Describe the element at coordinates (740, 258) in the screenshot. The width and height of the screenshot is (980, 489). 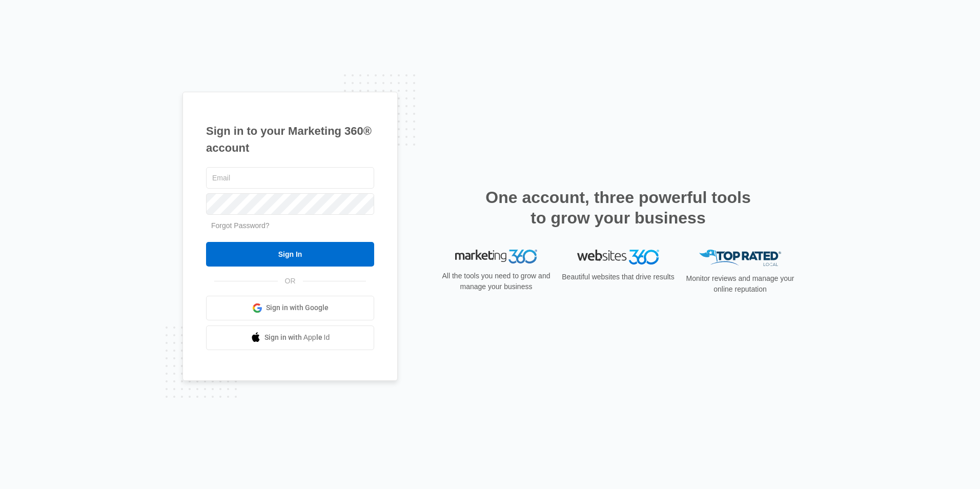
I see `img: Top Rated Local` at that location.